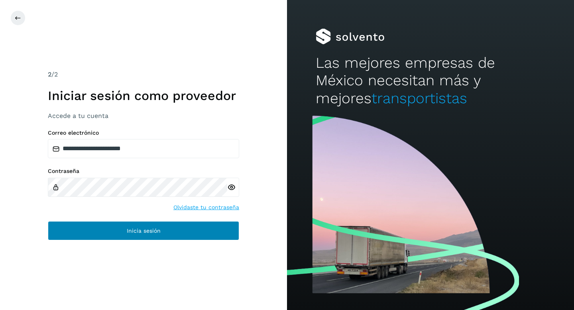 Image resolution: width=574 pixels, height=310 pixels. What do you see at coordinates (144, 96) in the screenshot?
I see `h1: Iniciar sesión como proveedor` at bounding box center [144, 96].